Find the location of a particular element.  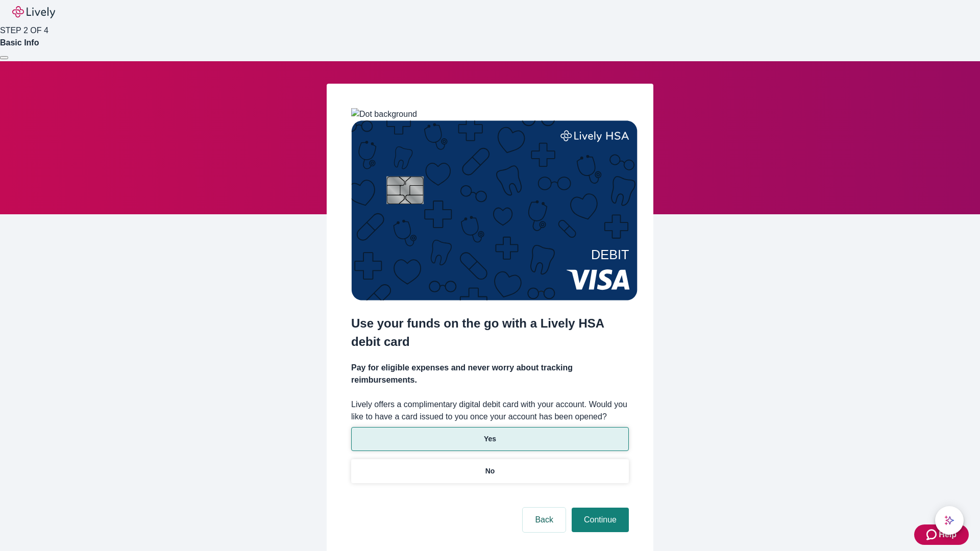

h4: Pay for eligible expenses and never worry about tracking reimbursements. is located at coordinates (490, 374).